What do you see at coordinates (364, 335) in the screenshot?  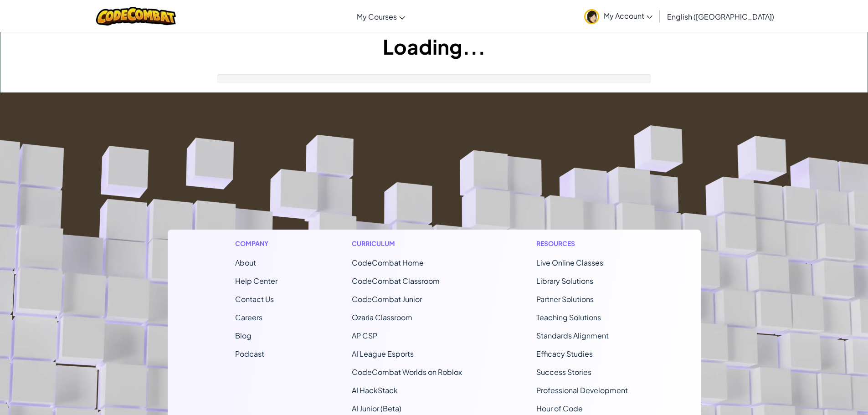 I see `a: AP CSP` at bounding box center [364, 335].